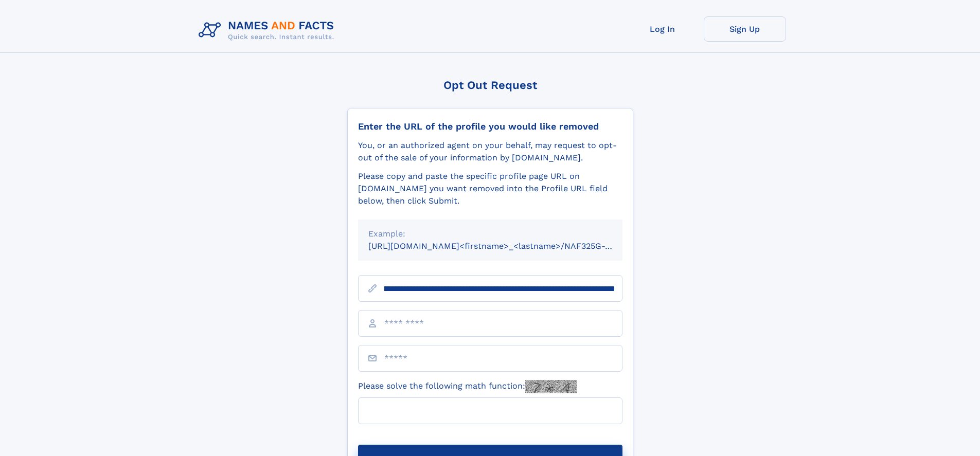 This screenshot has height=456, width=980. What do you see at coordinates (490, 127) in the screenshot?
I see `div: Enter the URL of the profile you would like removed` at bounding box center [490, 127].